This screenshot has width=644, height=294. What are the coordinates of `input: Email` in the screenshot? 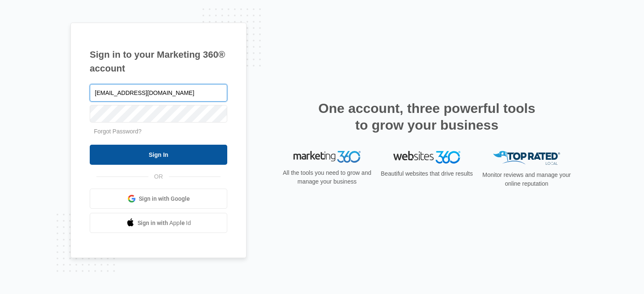 It's located at (158, 93).